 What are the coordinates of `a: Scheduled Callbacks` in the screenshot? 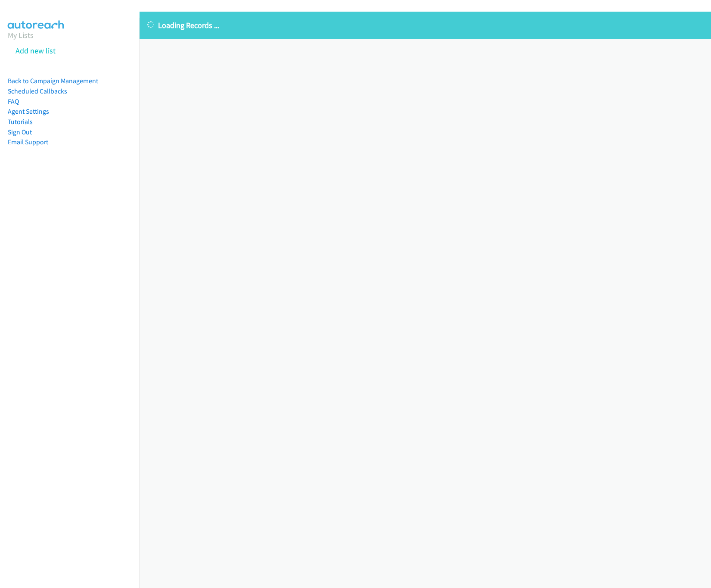 It's located at (37, 91).